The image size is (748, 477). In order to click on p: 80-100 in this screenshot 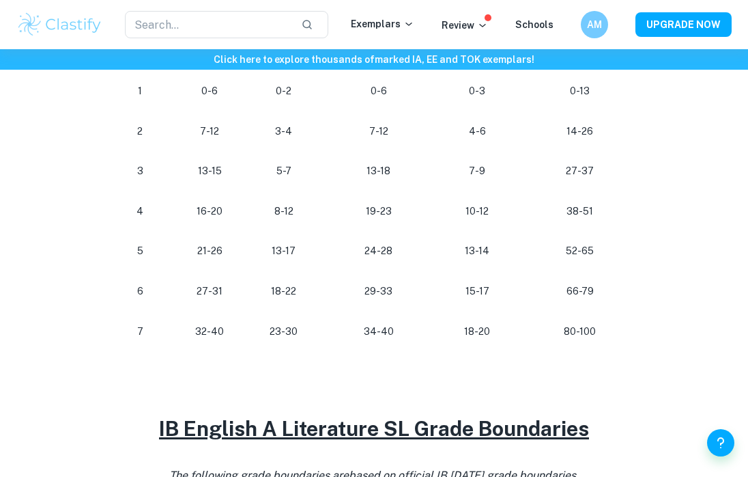, I will do `click(580, 331)`.